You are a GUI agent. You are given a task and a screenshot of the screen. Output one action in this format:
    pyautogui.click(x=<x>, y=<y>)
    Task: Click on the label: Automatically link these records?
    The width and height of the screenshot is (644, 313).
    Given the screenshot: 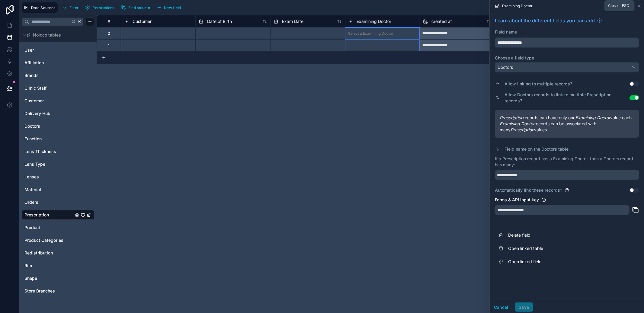 What is the action you would take?
    pyautogui.click(x=528, y=190)
    